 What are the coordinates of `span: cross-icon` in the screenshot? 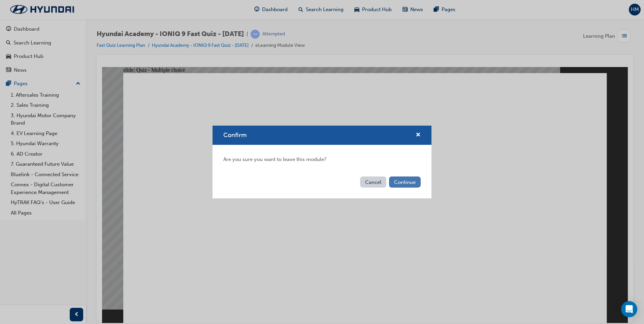 It's located at (418, 136).